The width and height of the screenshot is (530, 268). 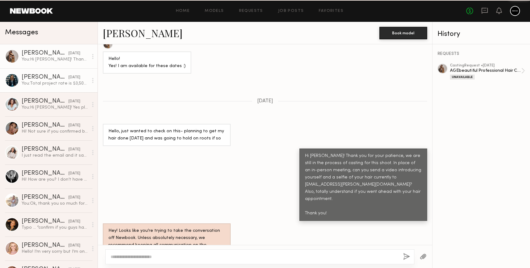 I want to click on a: Models, so click(x=214, y=11).